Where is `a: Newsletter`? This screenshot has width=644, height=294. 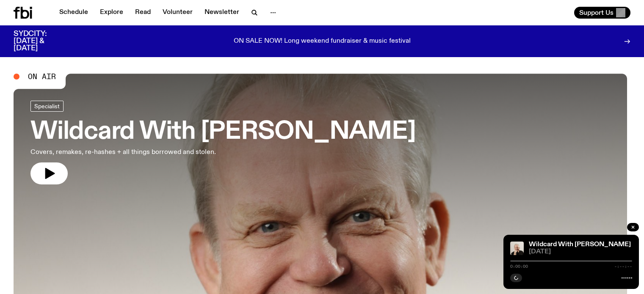
a: Newsletter is located at coordinates (222, 13).